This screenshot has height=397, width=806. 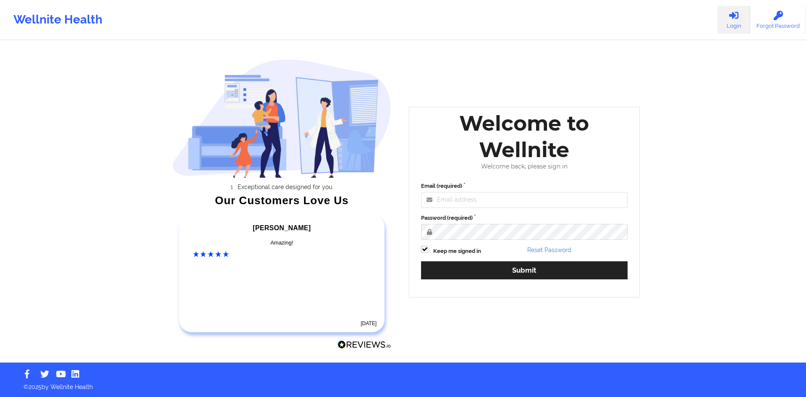 I want to click on img: wellnite-auth-hero_200.c722682e.png, so click(x=282, y=118).